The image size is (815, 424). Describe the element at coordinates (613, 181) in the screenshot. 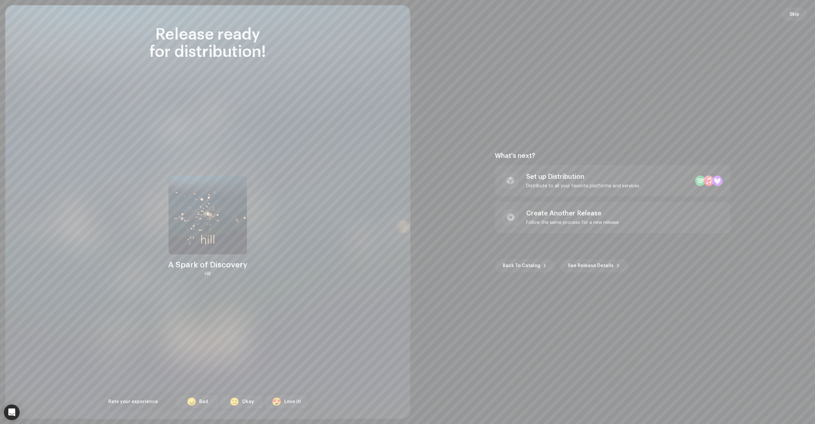

I see `re-a-post-create-item: Set up Distribution` at that location.